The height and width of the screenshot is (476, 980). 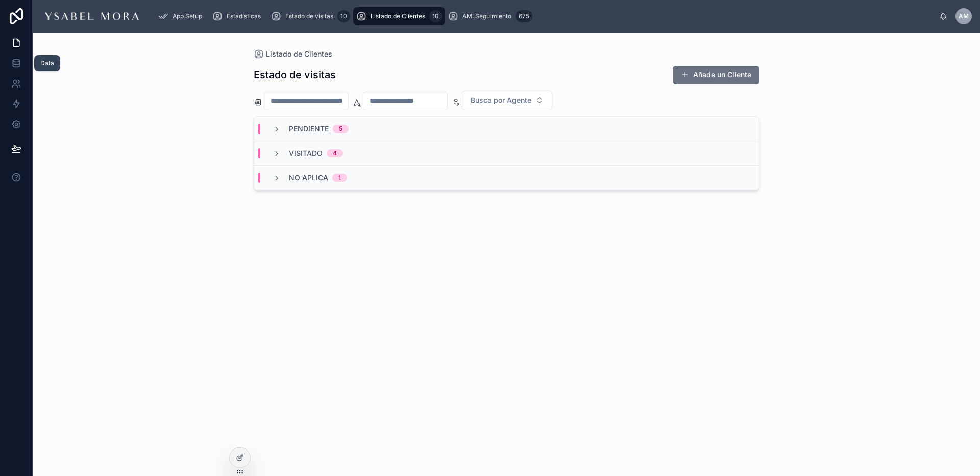 I want to click on div: 5, so click(x=340, y=129).